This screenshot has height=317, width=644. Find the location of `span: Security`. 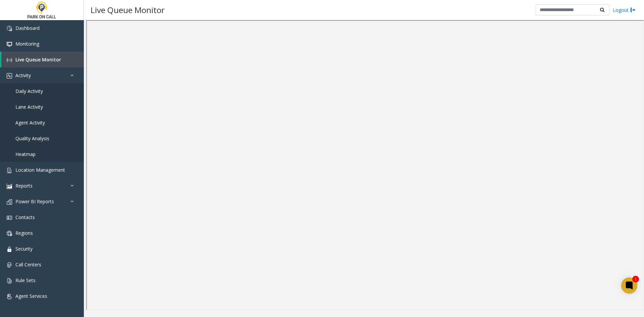

span: Security is located at coordinates (24, 249).